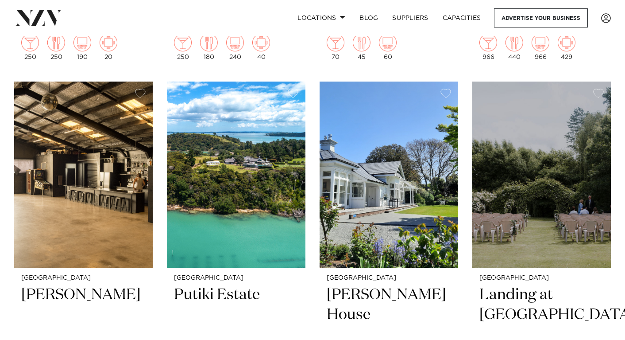 This screenshot has height=340, width=625. I want to click on div: 60, so click(388, 47).